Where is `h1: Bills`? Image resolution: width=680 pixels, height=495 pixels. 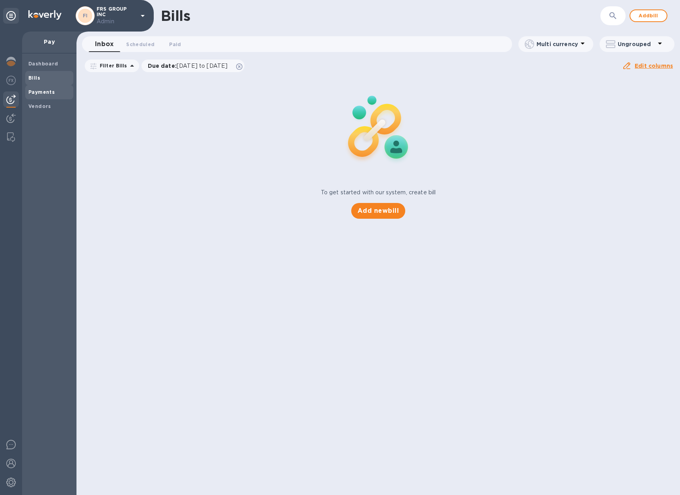 h1: Bills is located at coordinates (176, 16).